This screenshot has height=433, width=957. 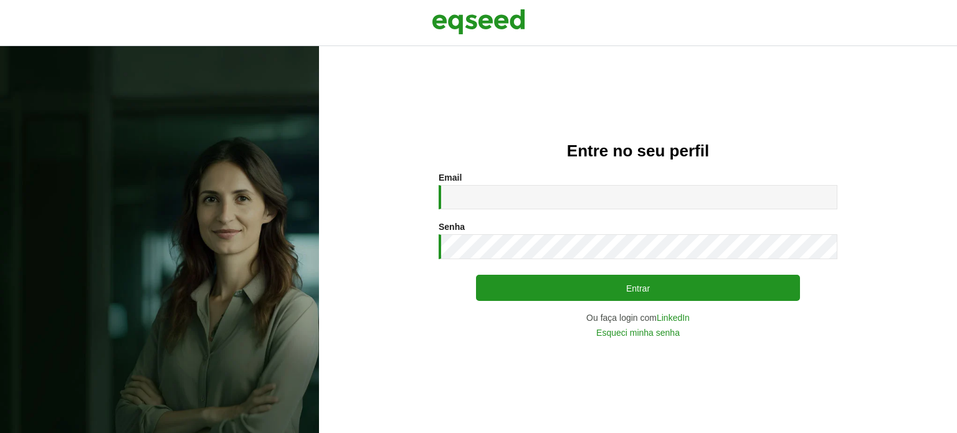 I want to click on a: LinkedIn, so click(x=673, y=318).